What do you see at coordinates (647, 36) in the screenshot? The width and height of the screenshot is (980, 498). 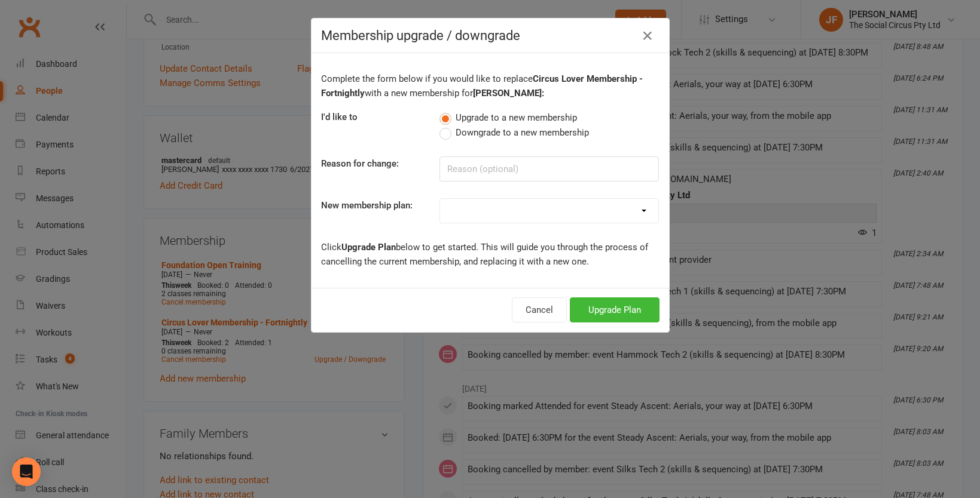 I see `button: Close` at bounding box center [647, 36].